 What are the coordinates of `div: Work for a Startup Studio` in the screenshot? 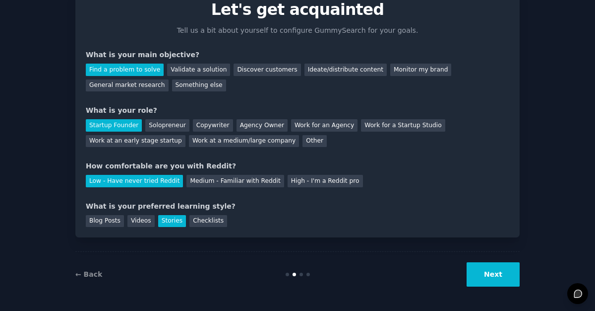 It's located at (403, 125).